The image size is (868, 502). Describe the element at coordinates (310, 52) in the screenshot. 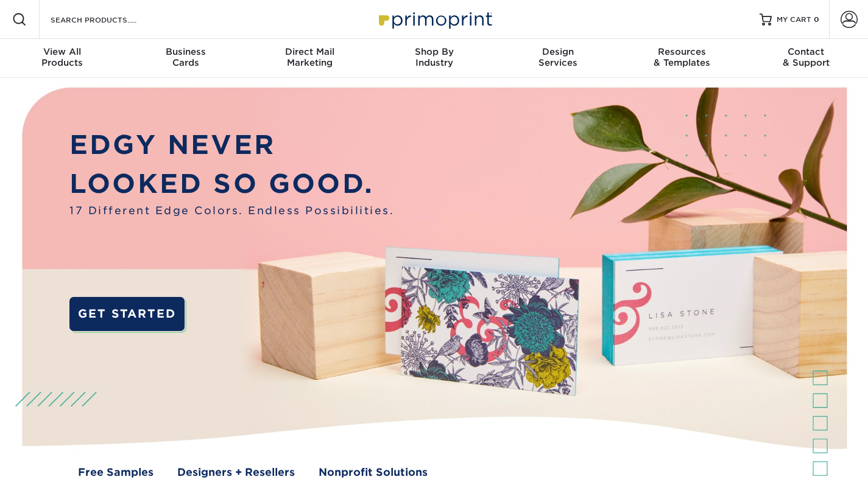

I see `span: Direct Mail` at that location.